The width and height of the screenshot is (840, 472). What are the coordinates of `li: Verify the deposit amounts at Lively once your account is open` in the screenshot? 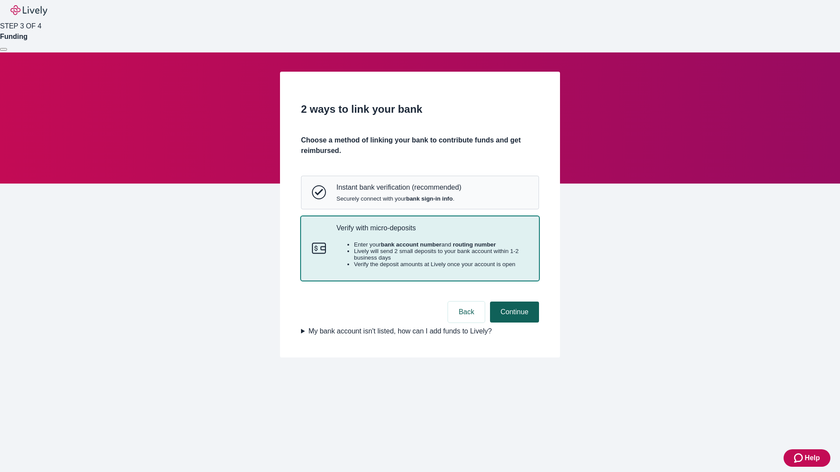 It's located at (441, 264).